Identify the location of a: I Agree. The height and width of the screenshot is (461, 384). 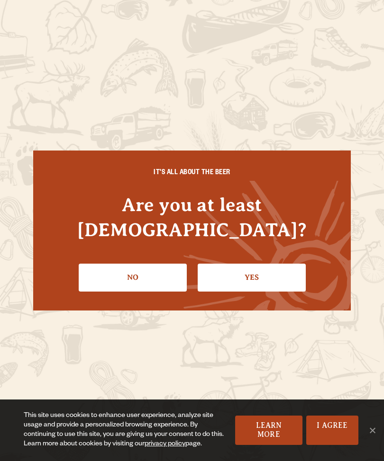
(332, 430).